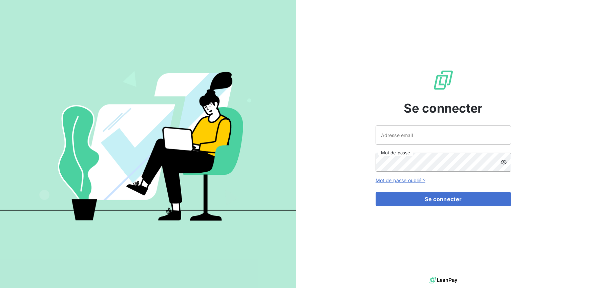 The width and height of the screenshot is (591, 288). I want to click on img: logo, so click(443, 280).